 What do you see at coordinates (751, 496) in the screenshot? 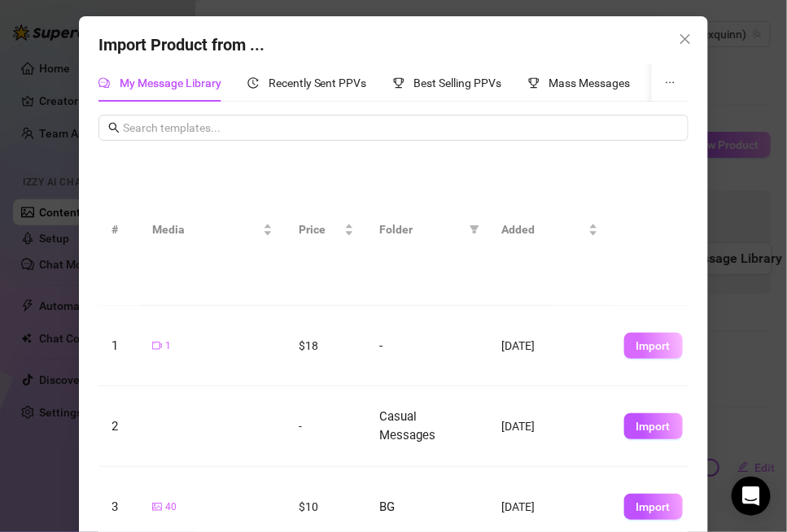
I see `div: Open Intercom Messenger` at bounding box center [751, 496].